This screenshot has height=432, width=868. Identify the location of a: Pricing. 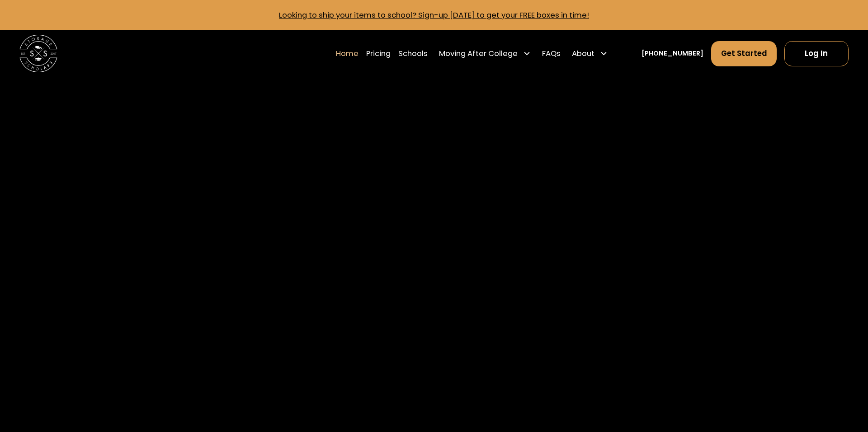
(378, 54).